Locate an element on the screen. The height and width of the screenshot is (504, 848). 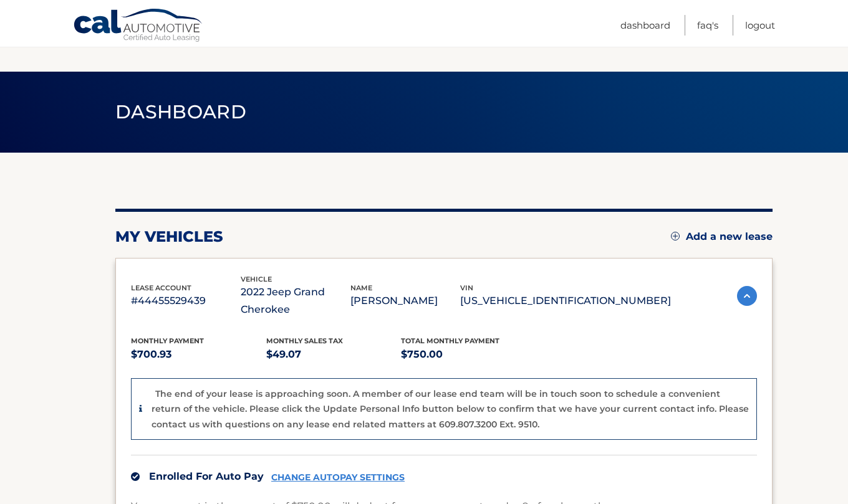
p: $750.00 is located at coordinates (468, 355).